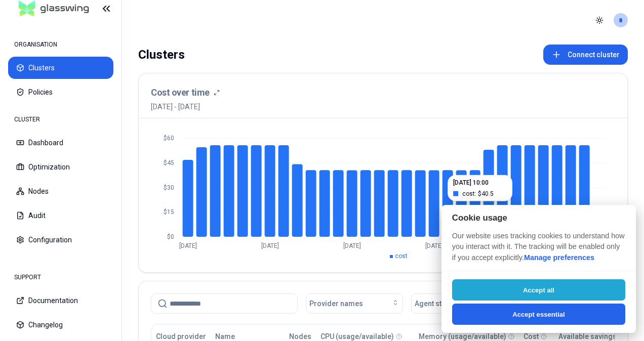  Describe the element at coordinates (168, 188) in the screenshot. I see `tspan: $30` at that location.